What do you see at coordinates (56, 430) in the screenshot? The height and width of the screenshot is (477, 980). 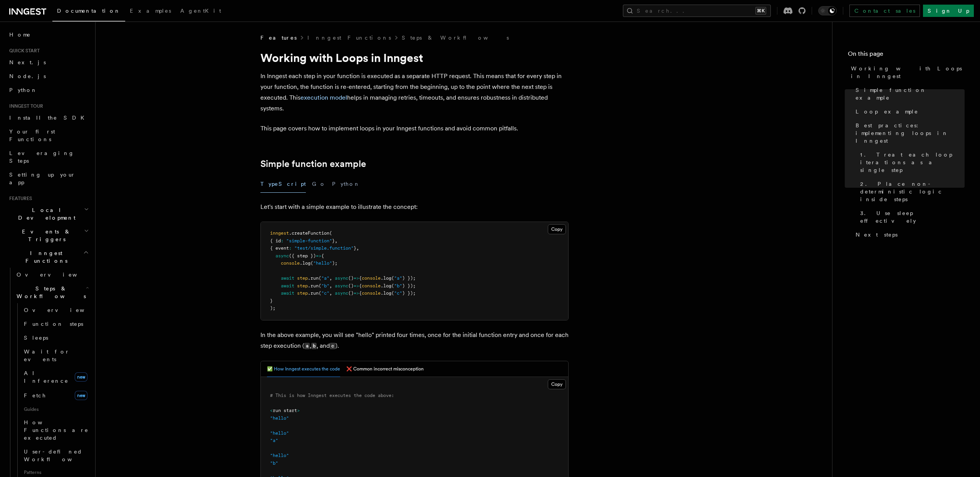 I see `a: How Functions are executed` at bounding box center [56, 430].